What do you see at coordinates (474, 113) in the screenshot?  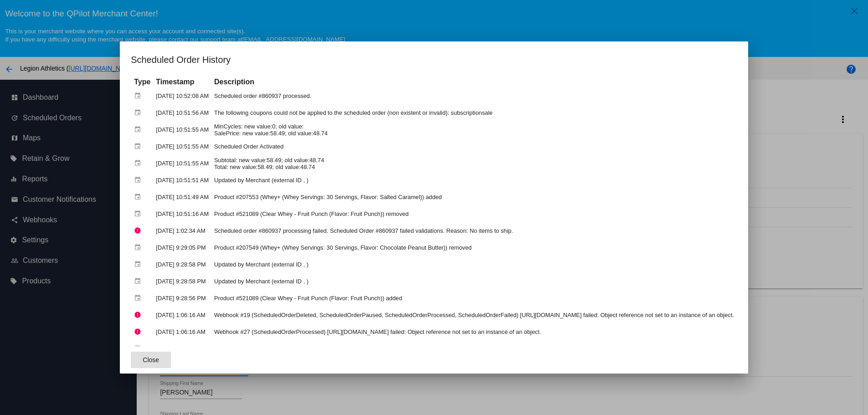 I see `td: The following coupons could not be applied to the scheduled order (non existent or invalid): subs...` at bounding box center [474, 113].